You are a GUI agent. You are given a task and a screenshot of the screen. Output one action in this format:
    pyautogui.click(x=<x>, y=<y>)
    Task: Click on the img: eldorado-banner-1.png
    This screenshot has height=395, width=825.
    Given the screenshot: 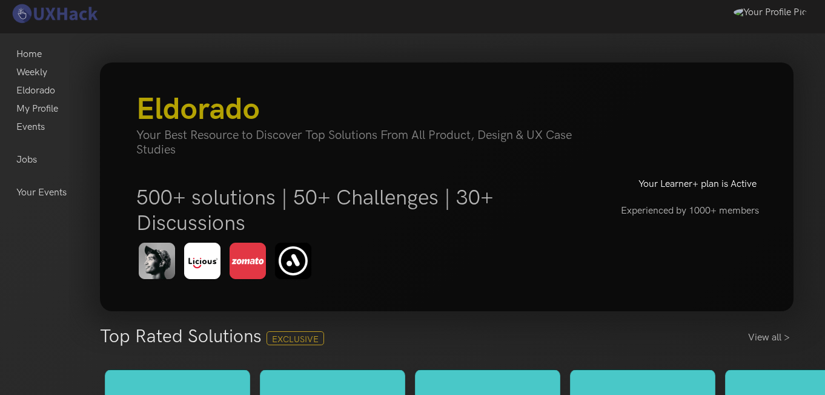 What is the action you would take?
    pyautogui.click(x=227, y=261)
    